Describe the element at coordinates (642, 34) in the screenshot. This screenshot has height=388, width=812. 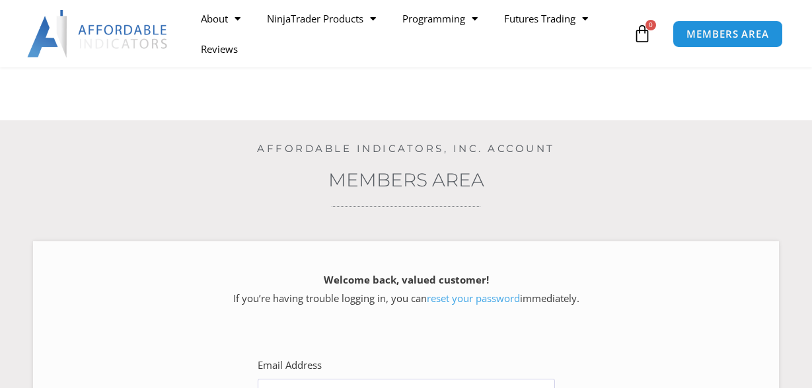
I see `a: 0` at that location.